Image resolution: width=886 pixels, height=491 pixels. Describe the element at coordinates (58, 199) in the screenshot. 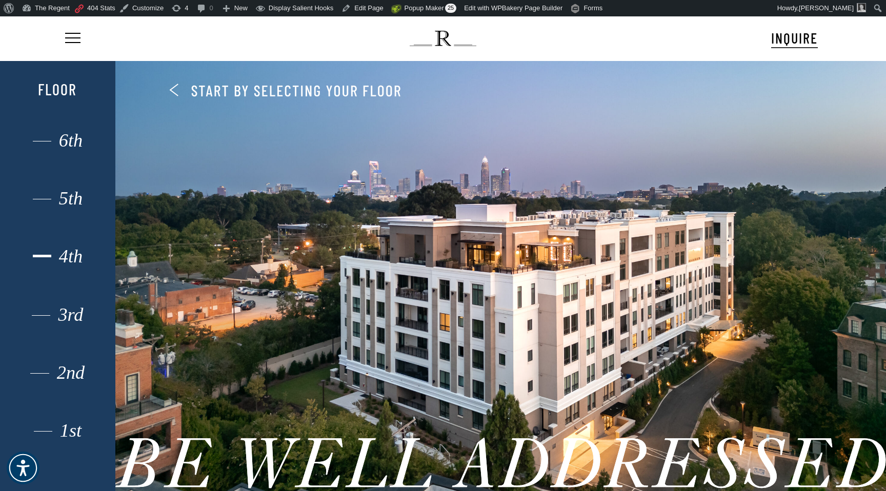

I see `div: 5th` at that location.